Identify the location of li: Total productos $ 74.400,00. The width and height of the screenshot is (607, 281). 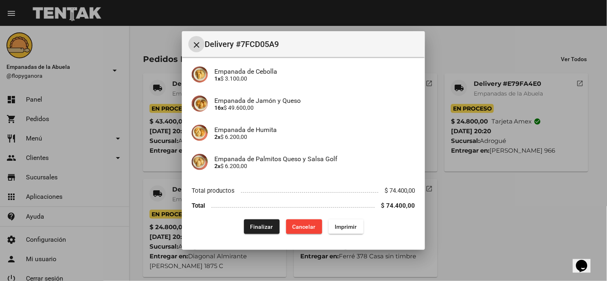
(303, 190).